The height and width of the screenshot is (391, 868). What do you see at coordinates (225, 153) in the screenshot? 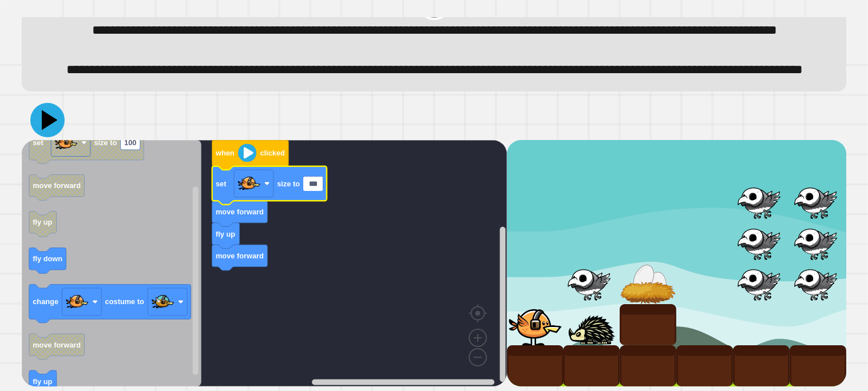
I see `text: when` at bounding box center [225, 153].